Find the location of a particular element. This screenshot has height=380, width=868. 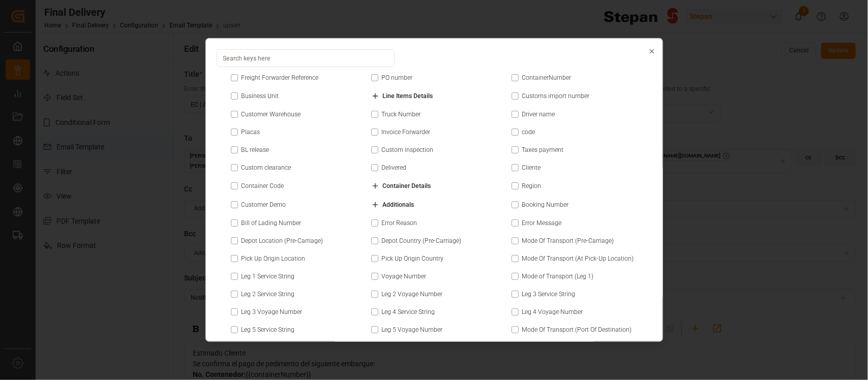

small: Booking Number is located at coordinates (546, 205).